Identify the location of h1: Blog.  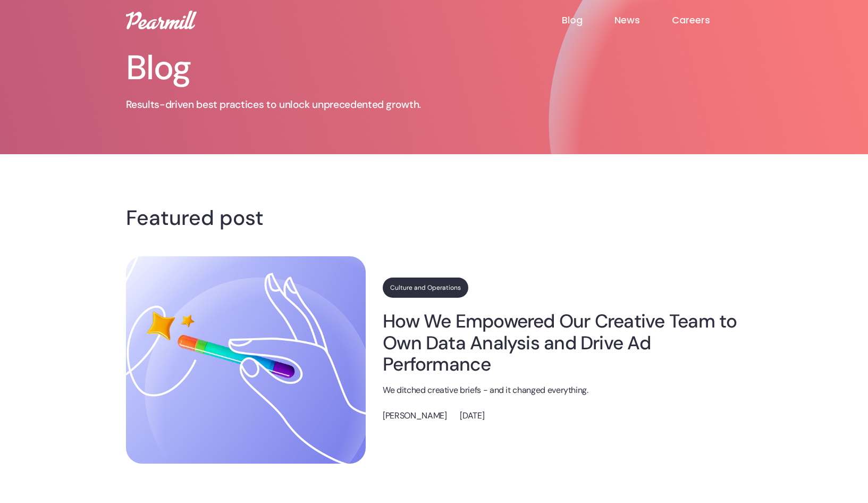
(307, 68).